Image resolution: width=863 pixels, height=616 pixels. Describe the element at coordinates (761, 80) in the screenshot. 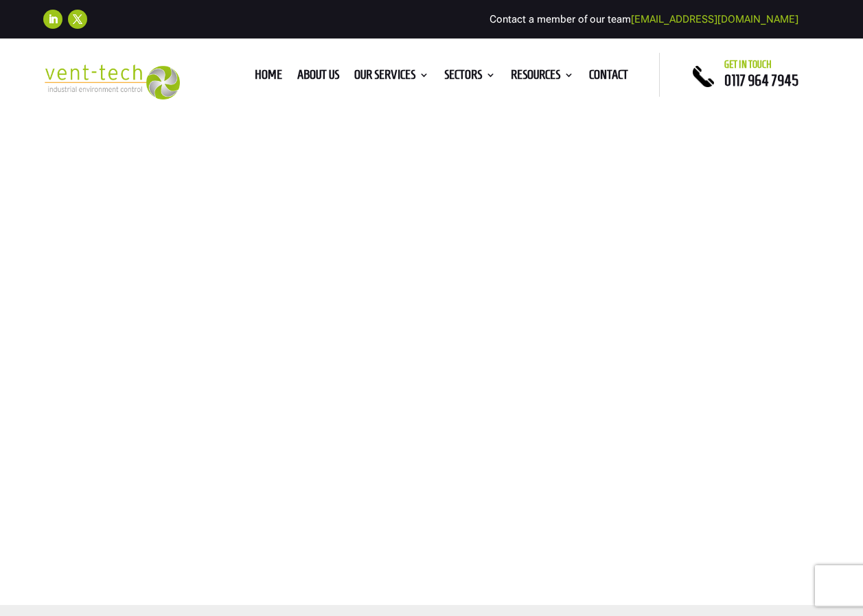

I see `span: 0117 964 7945` at that location.